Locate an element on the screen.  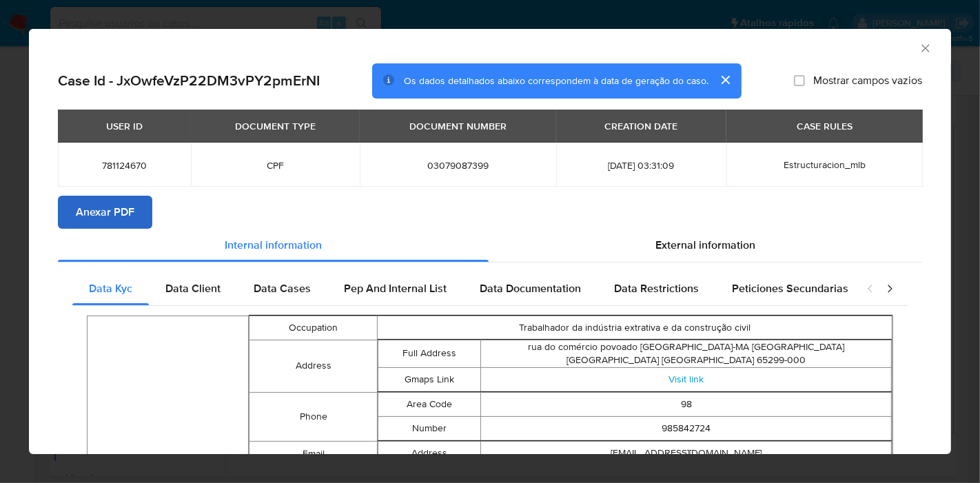
div: Detailed internal info is located at coordinates (462, 289).